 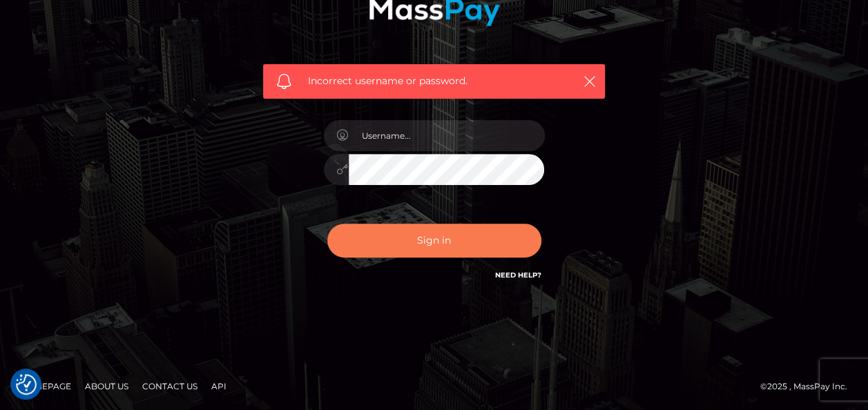 I want to click on button: Consent Preferences, so click(x=26, y=385).